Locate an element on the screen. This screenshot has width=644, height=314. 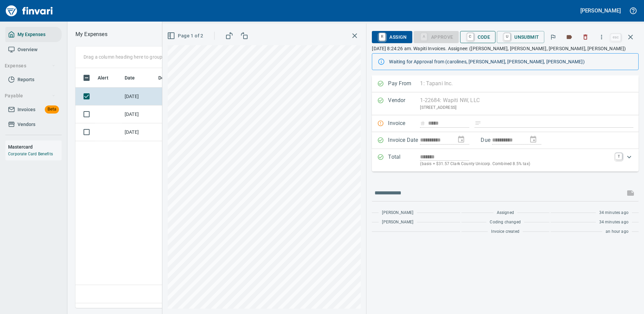
p: Total is located at coordinates (404, 160).